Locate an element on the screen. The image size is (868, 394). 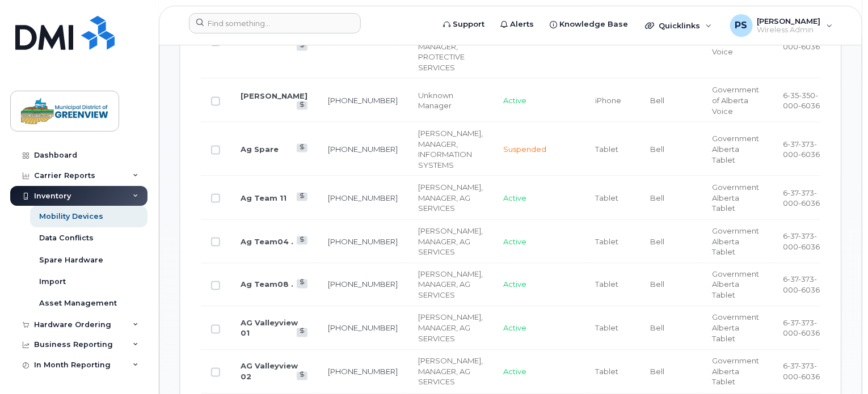
span: Wireless Admin is located at coordinates (789, 30).